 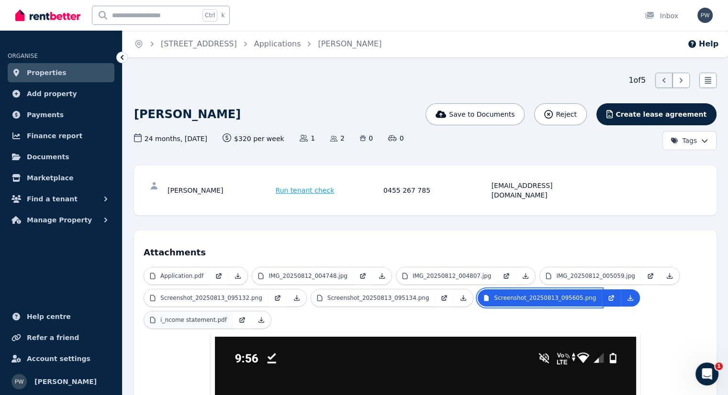 What do you see at coordinates (177, 276) in the screenshot?
I see `a: Application.pdf` at bounding box center [177, 276].